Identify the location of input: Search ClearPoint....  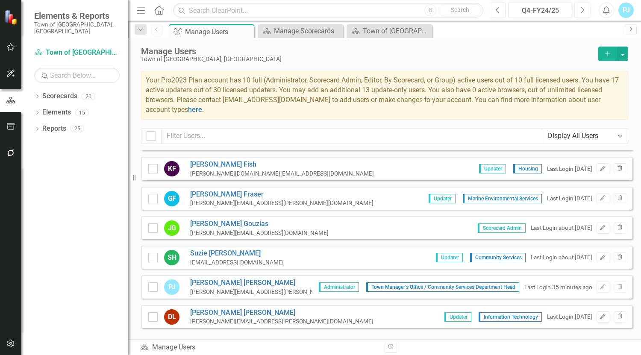
(328, 10).